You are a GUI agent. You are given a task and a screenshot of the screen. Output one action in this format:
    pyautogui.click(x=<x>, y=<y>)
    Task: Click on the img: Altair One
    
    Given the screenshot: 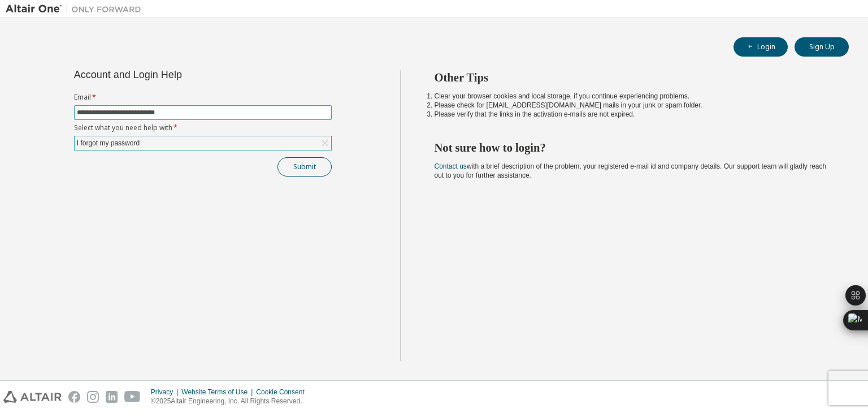 What is the action you would take?
    pyautogui.click(x=76, y=9)
    